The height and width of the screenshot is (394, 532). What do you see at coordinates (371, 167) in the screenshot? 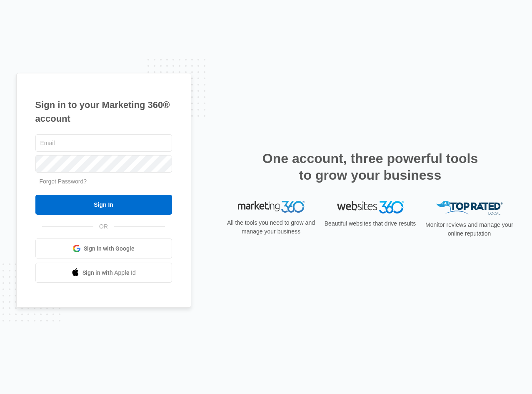
I see `h2: One account, three powerful tools to grow your business` at bounding box center [371, 167].